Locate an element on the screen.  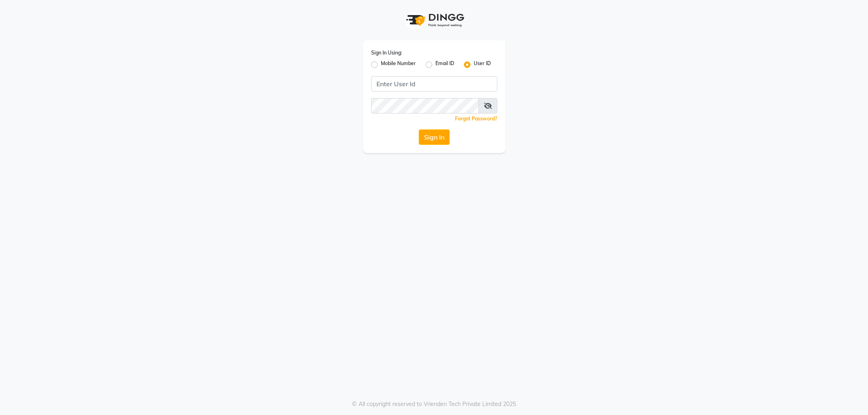
img: logo1.svg is located at coordinates (434, 20).